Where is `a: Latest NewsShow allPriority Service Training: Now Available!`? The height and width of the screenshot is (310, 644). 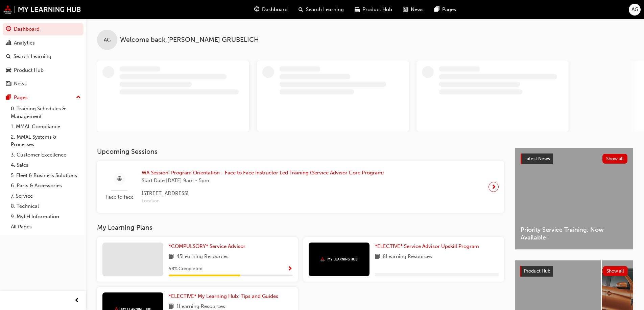
a: Latest NewsShow allPriority Service Training: Now Available! is located at coordinates (574, 199).